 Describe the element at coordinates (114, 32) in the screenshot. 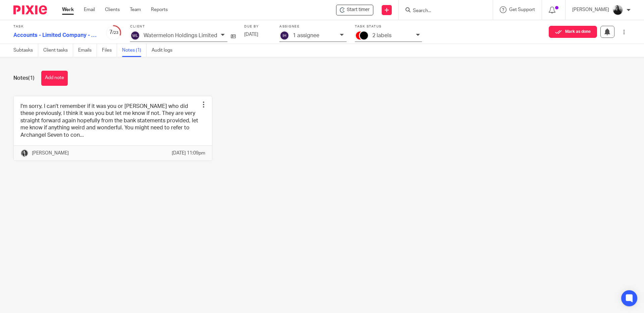

I see `div: 7` at that location.